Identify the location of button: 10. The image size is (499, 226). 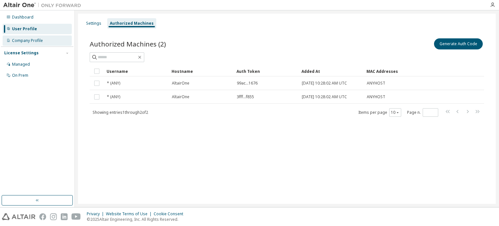
(395, 113).